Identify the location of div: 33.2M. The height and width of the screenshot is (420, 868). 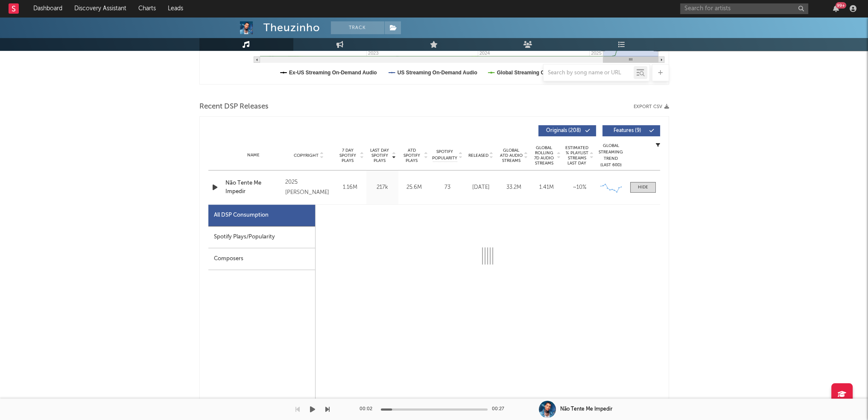
(514, 188).